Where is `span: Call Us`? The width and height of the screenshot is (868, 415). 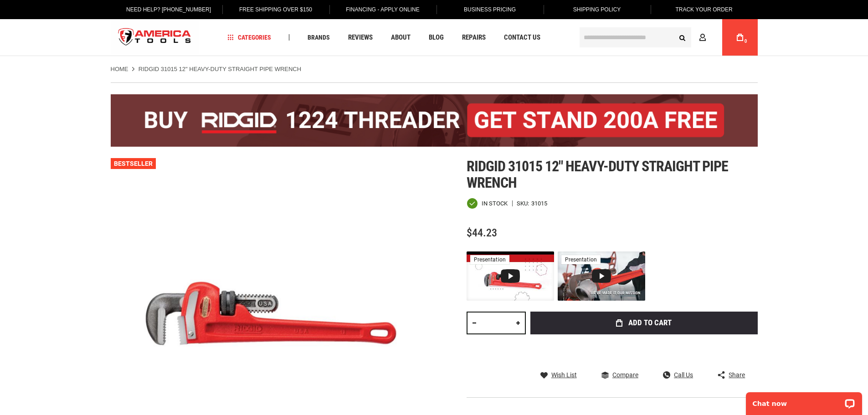
span: Call Us is located at coordinates (683, 375).